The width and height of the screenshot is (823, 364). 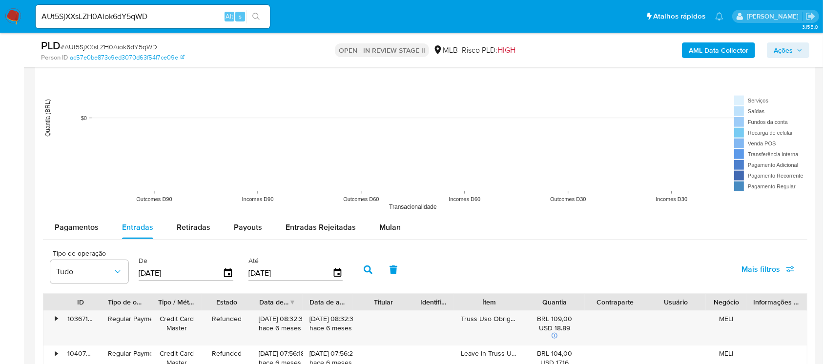 I want to click on span: Atalhos rápidos, so click(x=679, y=16).